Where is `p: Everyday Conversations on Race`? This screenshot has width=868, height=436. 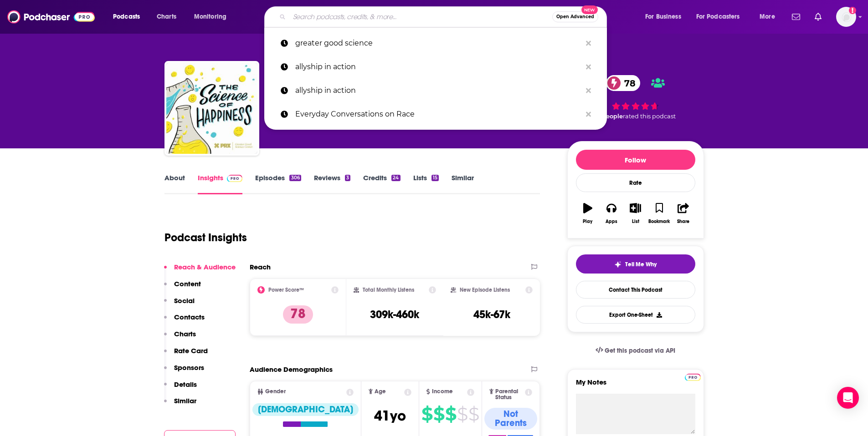 p: Everyday Conversations on Race is located at coordinates (438, 114).